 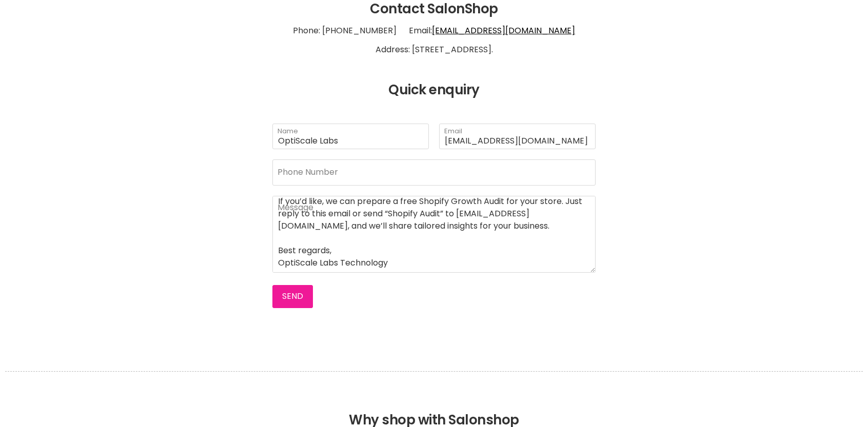 What do you see at coordinates (292, 296) in the screenshot?
I see `button: Send` at bounding box center [292, 296].